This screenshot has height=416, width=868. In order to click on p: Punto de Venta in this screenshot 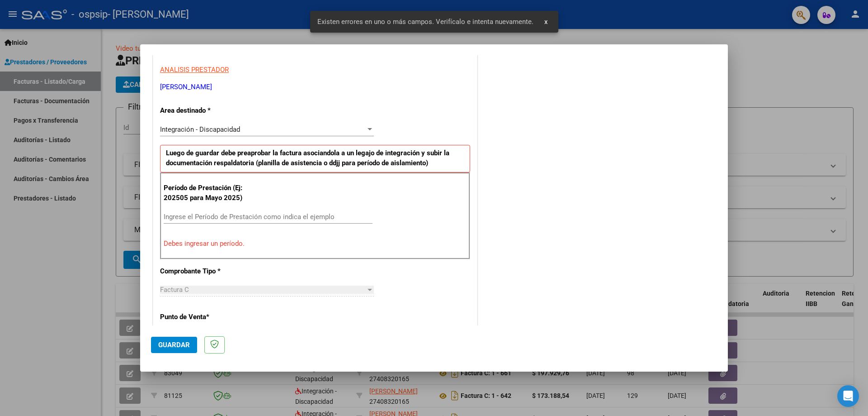, I will do `click(206, 317)`.